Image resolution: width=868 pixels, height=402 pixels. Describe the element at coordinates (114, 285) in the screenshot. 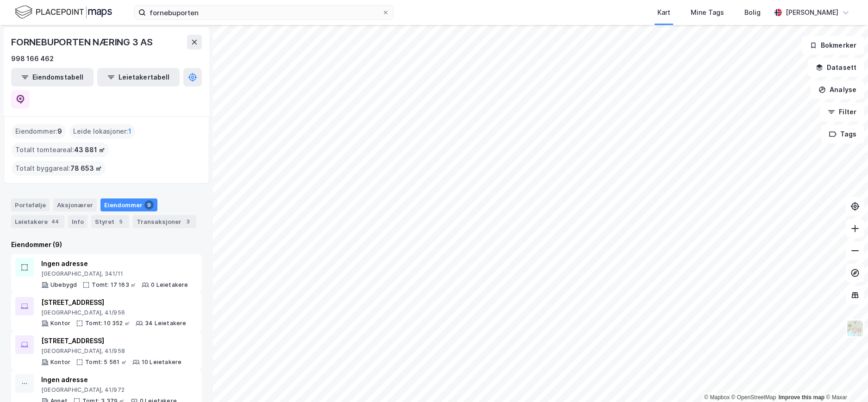

I see `div: Tomt: 17 163 ㎡` at that location.